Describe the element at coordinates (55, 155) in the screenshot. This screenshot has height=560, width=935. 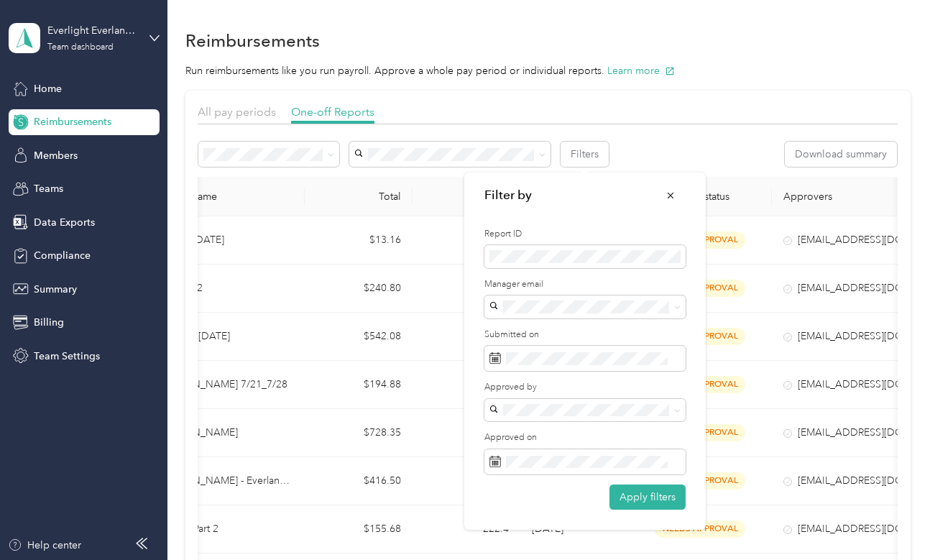
I see `span: Members` at that location.